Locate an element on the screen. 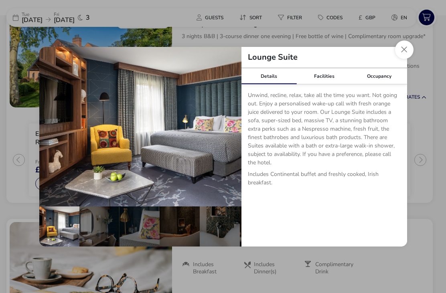 The height and width of the screenshot is (293, 446). p: Unwind, recline, relax, take all the time you want. Not going out. Enjoy a personalised wake-up c... is located at coordinates (324, 130).